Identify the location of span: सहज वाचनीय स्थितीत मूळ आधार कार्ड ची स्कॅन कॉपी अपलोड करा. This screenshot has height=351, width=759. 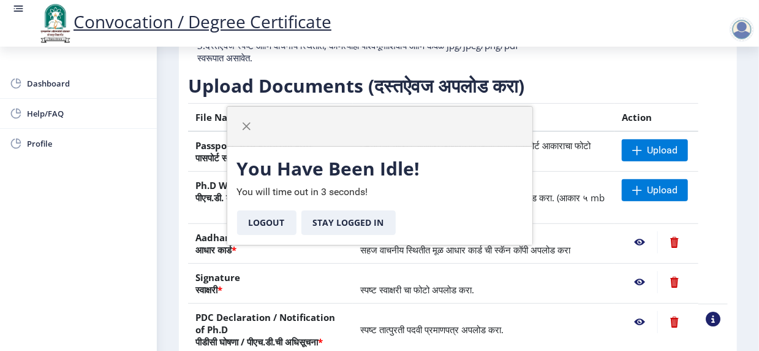
(465, 249).